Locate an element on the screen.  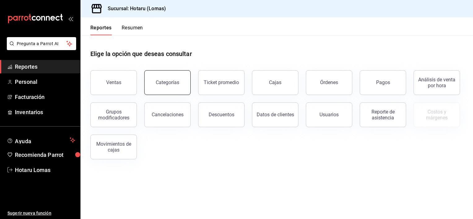
div: Pagos is located at coordinates (383, 82).